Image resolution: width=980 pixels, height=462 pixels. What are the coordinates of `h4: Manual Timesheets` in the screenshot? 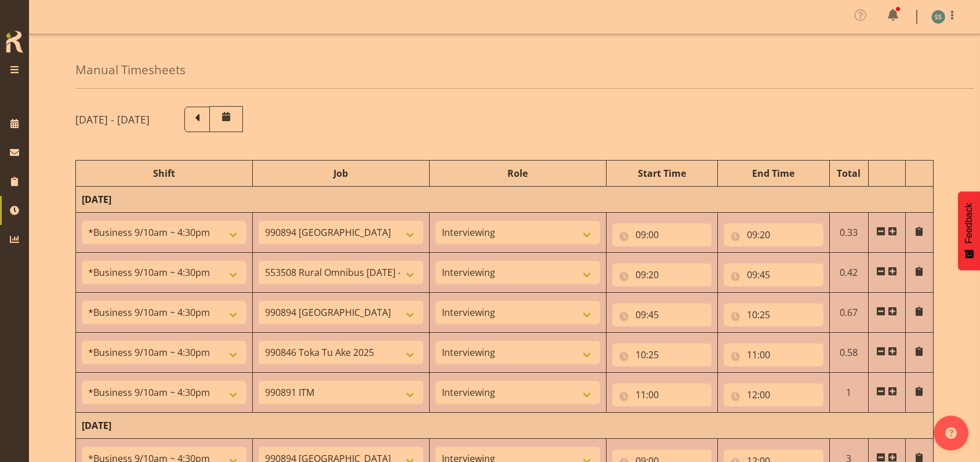 It's located at (130, 70).